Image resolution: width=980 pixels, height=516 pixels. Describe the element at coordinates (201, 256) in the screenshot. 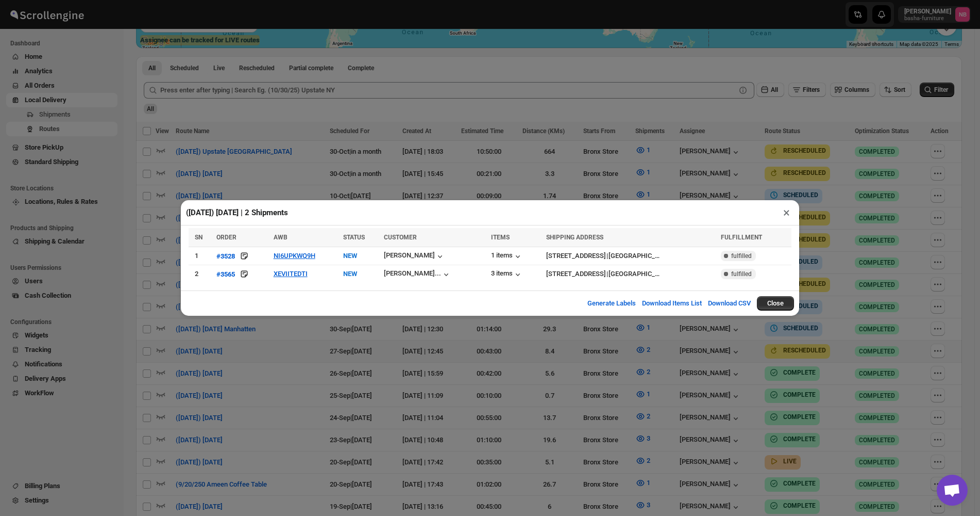

I see `td: 1` at that location.